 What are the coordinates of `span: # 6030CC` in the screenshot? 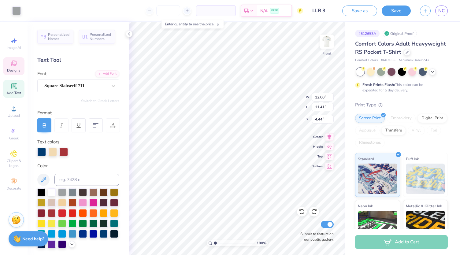 It's located at (388, 60).